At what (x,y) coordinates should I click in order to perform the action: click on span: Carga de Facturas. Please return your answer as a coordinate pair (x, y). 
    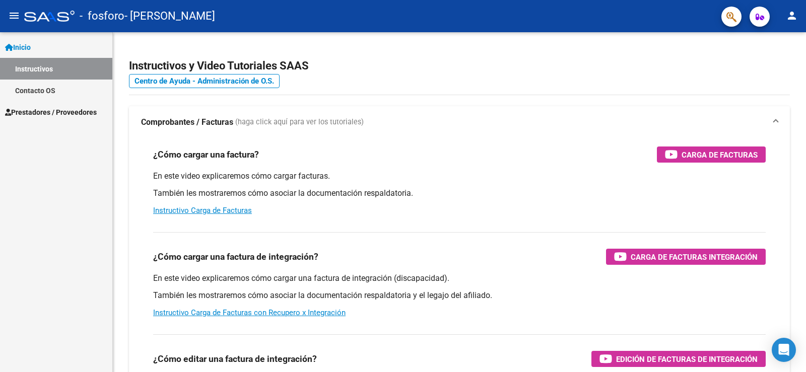
    Looking at the image, I should click on (720, 155).